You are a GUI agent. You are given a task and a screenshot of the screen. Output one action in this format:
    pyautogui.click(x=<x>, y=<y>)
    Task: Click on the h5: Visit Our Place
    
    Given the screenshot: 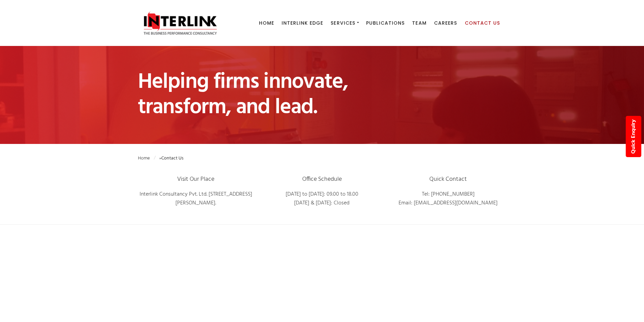 What is the action you would take?
    pyautogui.click(x=195, y=179)
    